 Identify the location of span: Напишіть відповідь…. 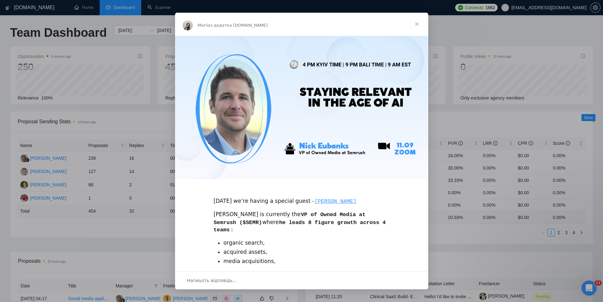
(212, 280).